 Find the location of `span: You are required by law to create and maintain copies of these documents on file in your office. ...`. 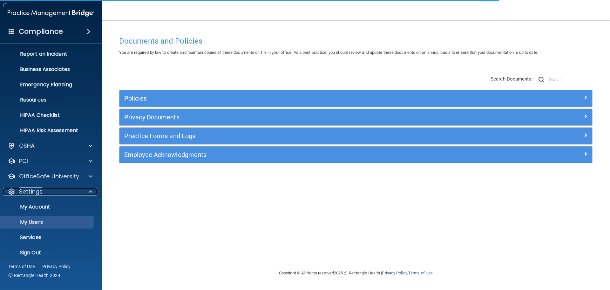

span: You are required by law to create and maintain copies of these documents on file in your office. ... is located at coordinates (329, 52).